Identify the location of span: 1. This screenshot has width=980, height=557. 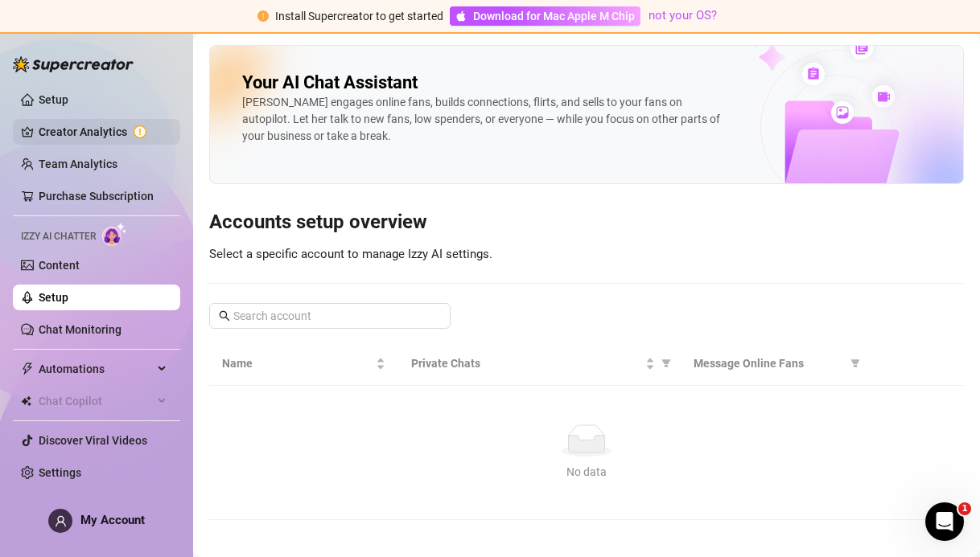
(965, 509).